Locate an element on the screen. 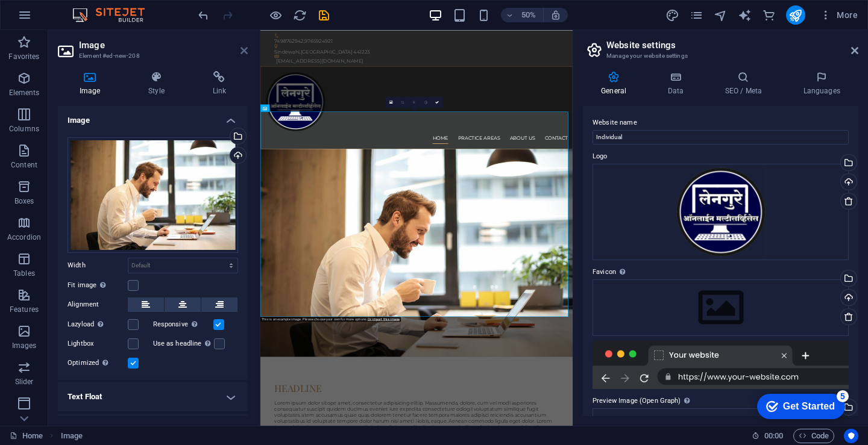 This screenshot has height=445, width=868. a: Select files from the file manager, stock photos, or upload file(s) is located at coordinates (391, 102).